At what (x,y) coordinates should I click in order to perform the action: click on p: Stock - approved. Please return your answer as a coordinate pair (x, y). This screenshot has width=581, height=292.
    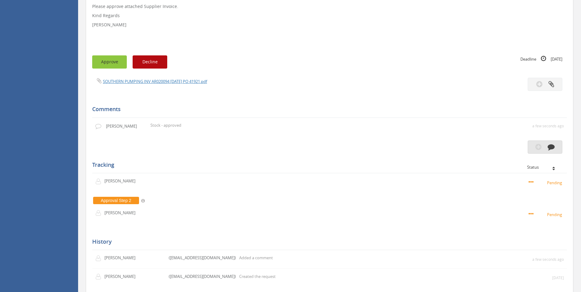
    Looking at the image, I should click on (288, 125).